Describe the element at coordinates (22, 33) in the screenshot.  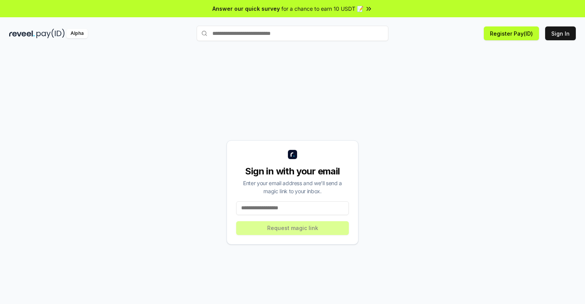
I see `img: reveel_dark` at that location.